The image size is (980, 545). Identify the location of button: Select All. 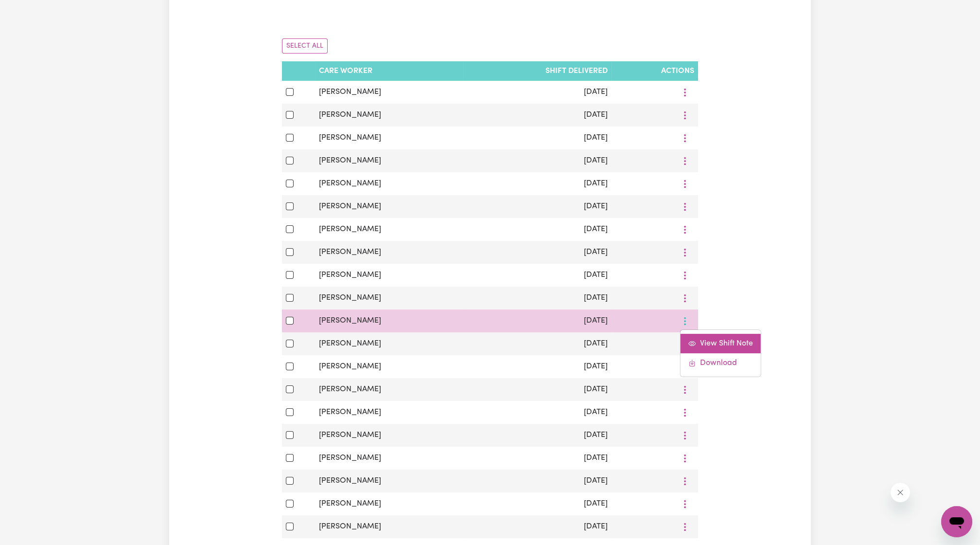
(304, 46).